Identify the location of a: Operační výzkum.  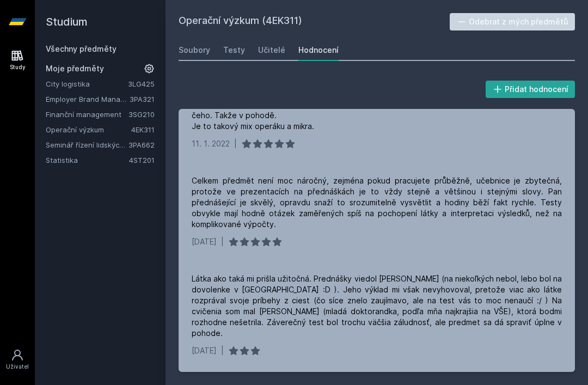
(88, 129).